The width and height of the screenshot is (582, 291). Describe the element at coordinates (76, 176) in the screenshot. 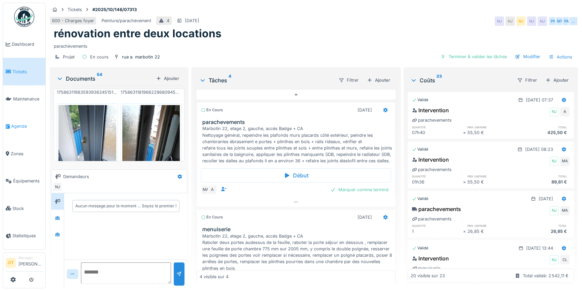

I see `div: Demandeurs` at that location.